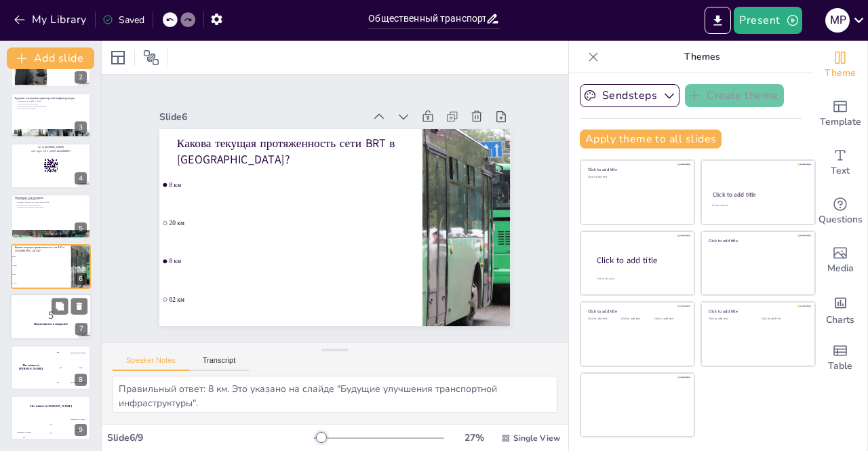  What do you see at coordinates (330, 91) in the screenshot?
I see `div: Slide 6` at bounding box center [330, 91].